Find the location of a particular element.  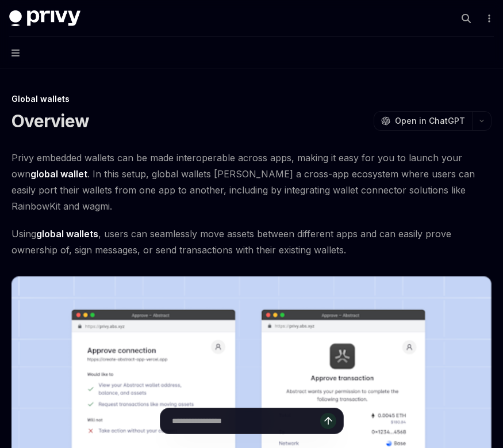

button: More actions is located at coordinates (488, 18).